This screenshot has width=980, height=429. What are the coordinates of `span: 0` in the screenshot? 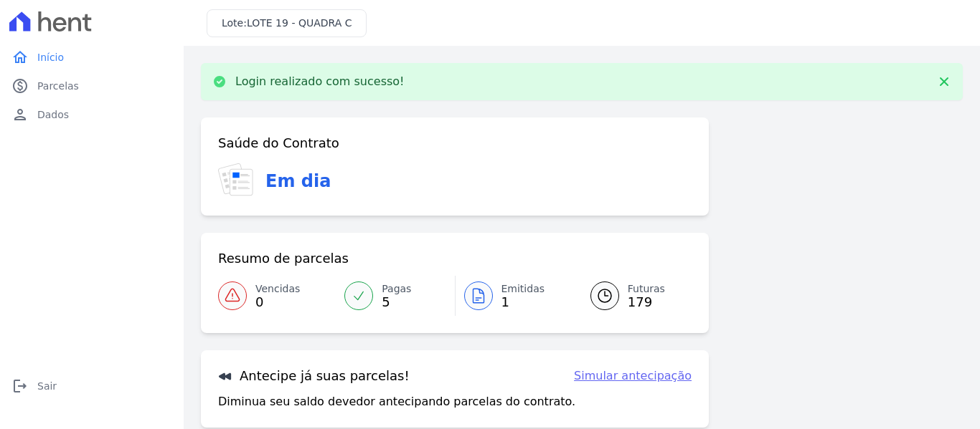 It's located at (278, 303).